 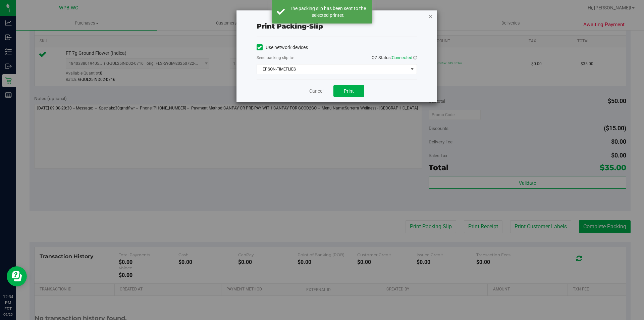 What do you see at coordinates (275, 58) in the screenshot?
I see `label: Send packing-slip to:` at bounding box center [275, 58].